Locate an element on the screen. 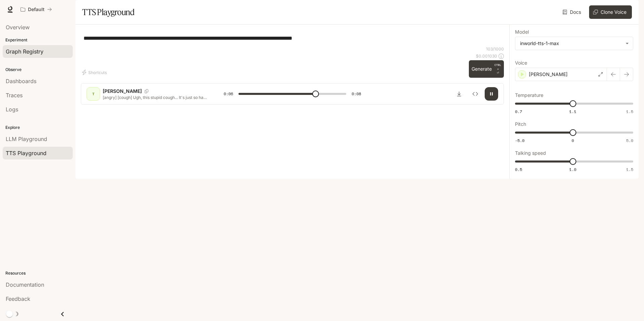  p: [angry] [cough] Ugh, this stupid cough... It's just so hard [cough] not getting sick this time of... is located at coordinates (155, 97).